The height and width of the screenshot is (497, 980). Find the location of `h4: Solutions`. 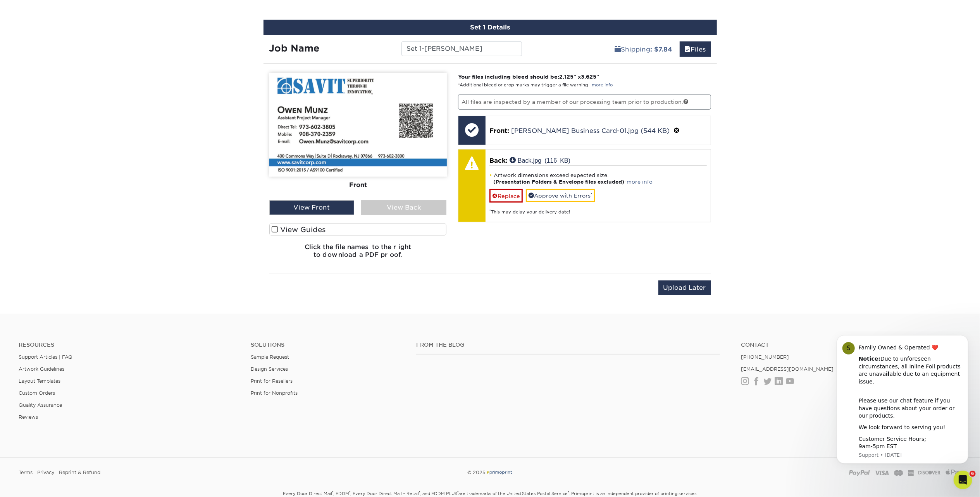

h4: Solutions is located at coordinates (328, 345).